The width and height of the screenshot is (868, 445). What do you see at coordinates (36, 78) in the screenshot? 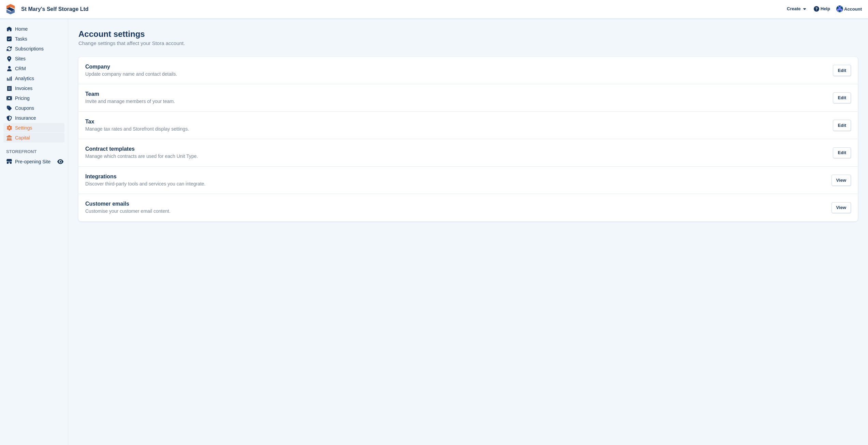
I see `span: Analytics` at bounding box center [36, 78].